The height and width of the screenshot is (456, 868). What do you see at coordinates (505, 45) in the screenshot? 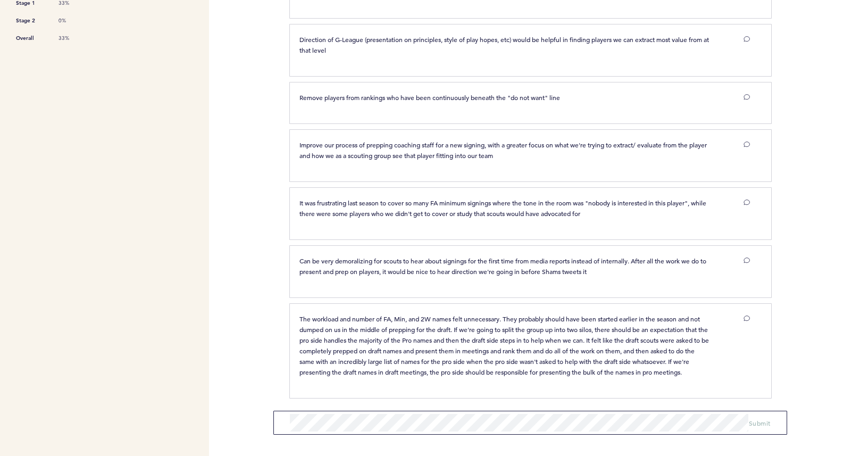
I see `span: Direction of G-League (presentation on principles, style of play hopes, etc) would be helpful in ...` at bounding box center [505, 45].